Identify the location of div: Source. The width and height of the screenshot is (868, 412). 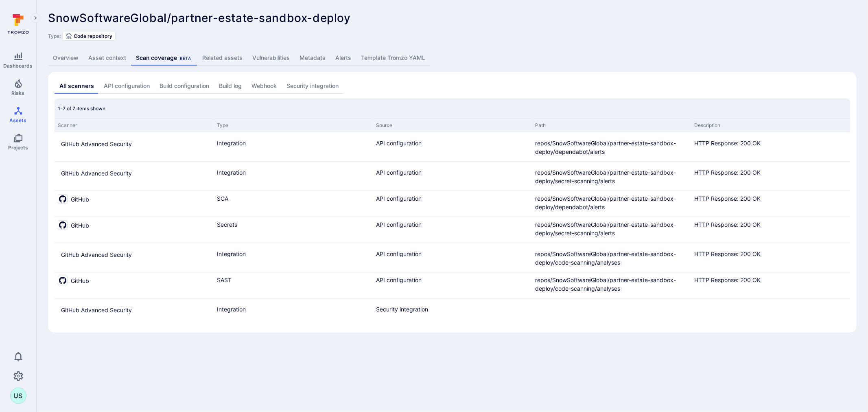
(452, 125).